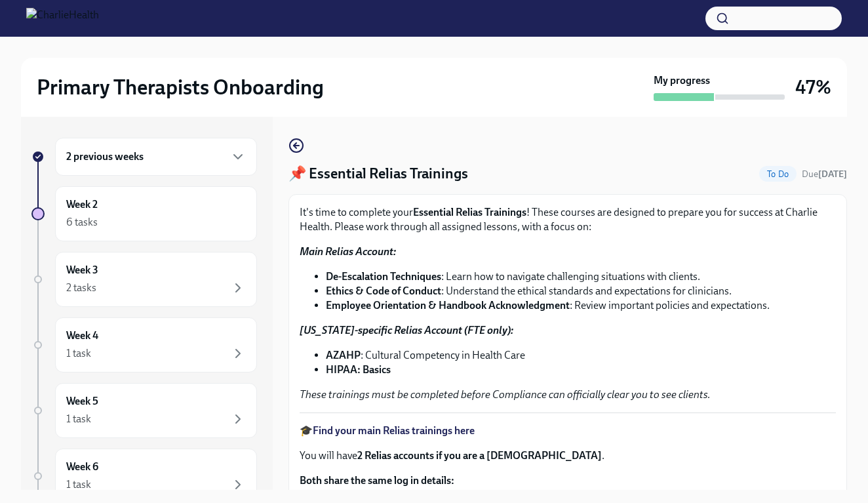 This screenshot has width=868, height=503. Describe the element at coordinates (581, 305) in the screenshot. I see `li: : Review important policies and expectations.` at that location.